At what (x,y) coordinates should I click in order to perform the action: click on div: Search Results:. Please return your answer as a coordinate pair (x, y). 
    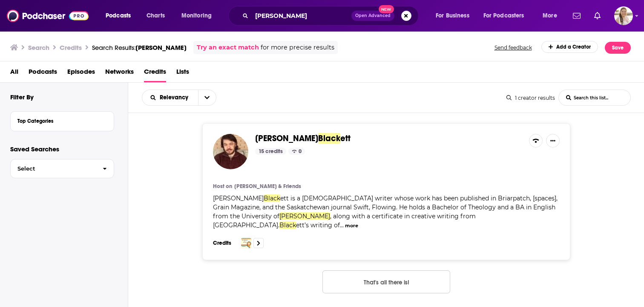
    Looking at the image, I should click on (139, 47).